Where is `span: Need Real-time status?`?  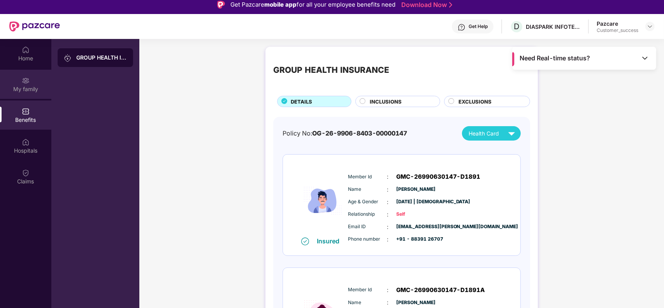
span: Need Real-time status? is located at coordinates (555, 58).